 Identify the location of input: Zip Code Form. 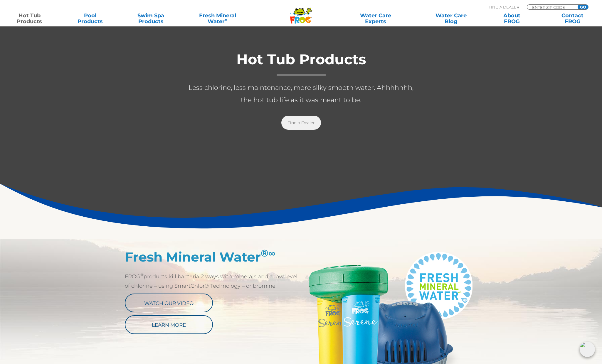
(551, 7).